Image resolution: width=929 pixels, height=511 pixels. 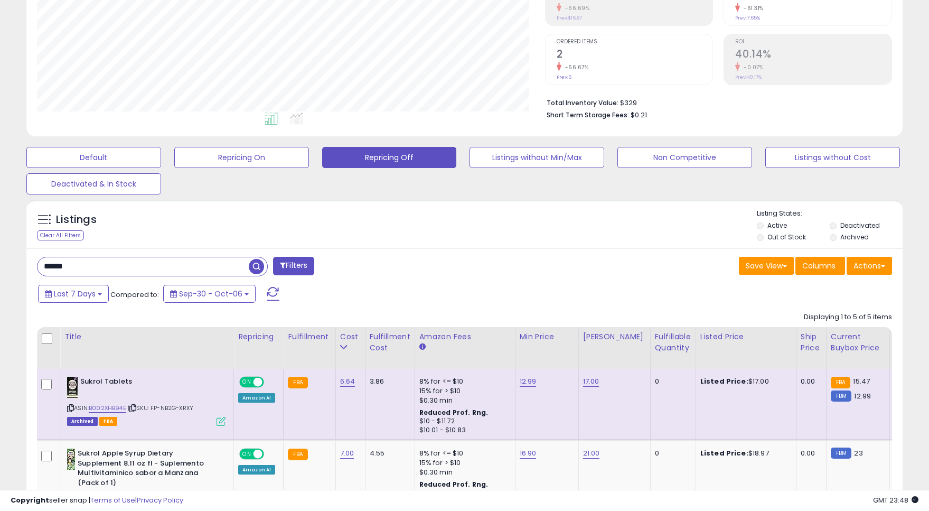 What do you see at coordinates (309, 336) in the screenshot?
I see `div: Fulfillment` at bounding box center [309, 336].